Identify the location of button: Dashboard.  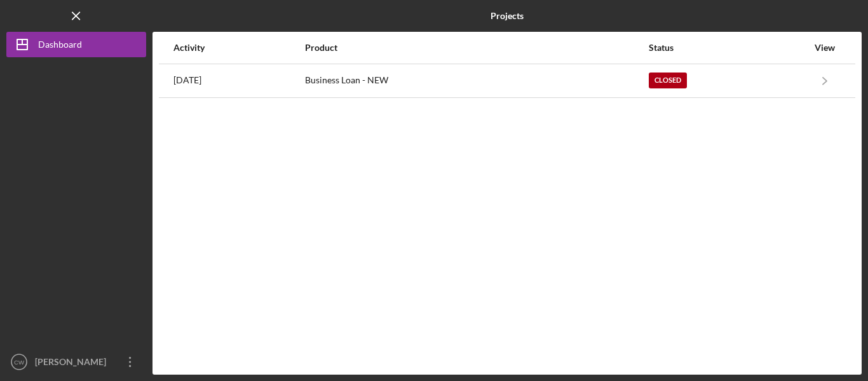
(77, 45).